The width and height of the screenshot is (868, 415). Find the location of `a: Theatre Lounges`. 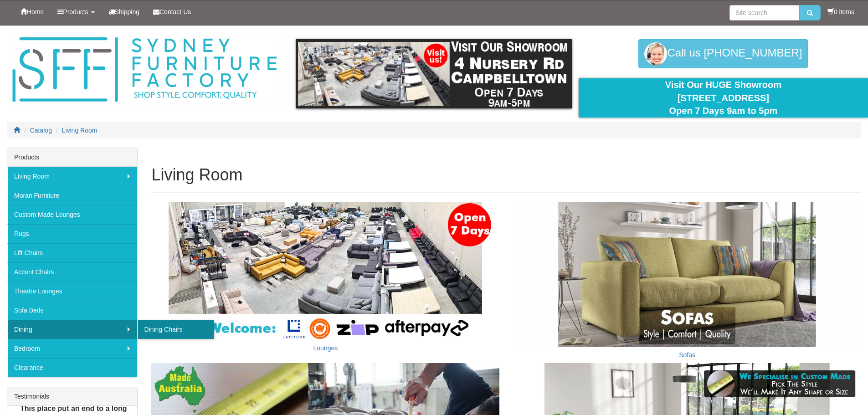

a: Theatre Lounges is located at coordinates (72, 291).